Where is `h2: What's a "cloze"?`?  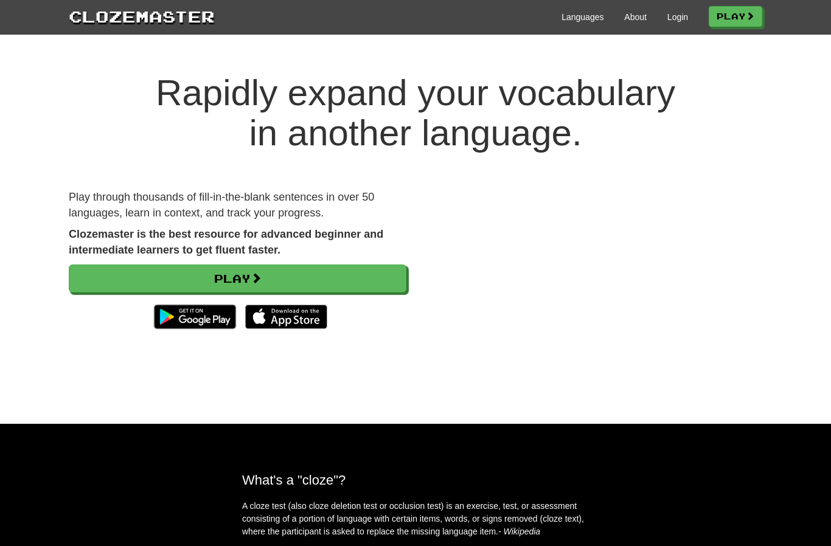
h2: What's a "cloze"? is located at coordinates (415, 480).